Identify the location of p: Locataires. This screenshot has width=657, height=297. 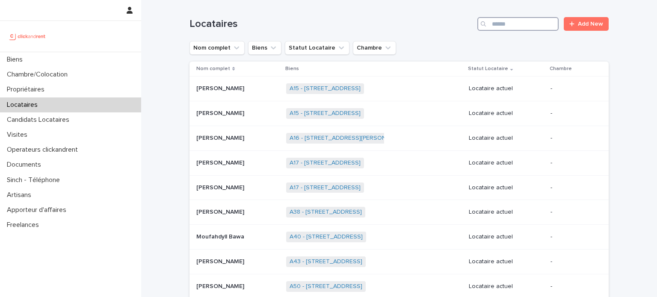
(24, 105).